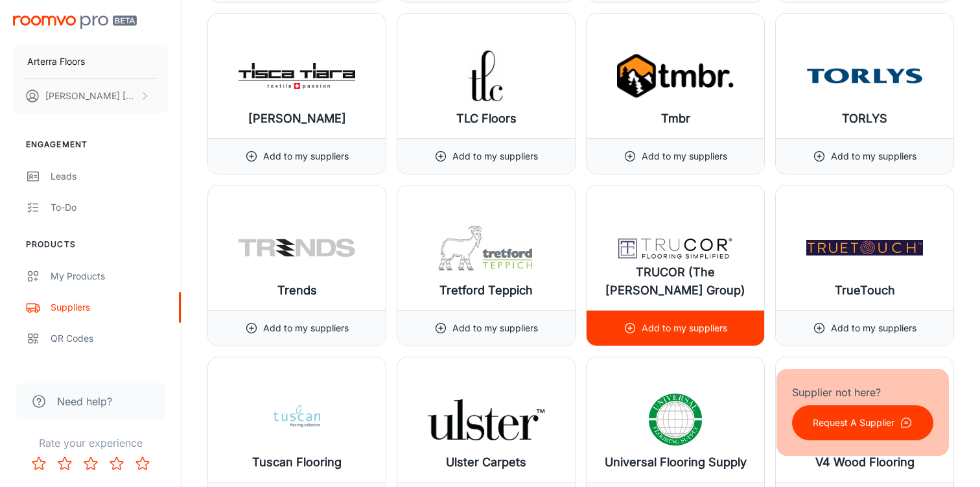 This screenshot has height=487, width=980. I want to click on h6: Trends, so click(297, 291).